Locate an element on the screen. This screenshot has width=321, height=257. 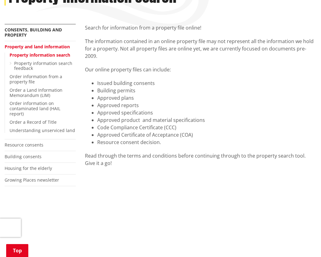
a: Property information search feedback is located at coordinates (43, 66).